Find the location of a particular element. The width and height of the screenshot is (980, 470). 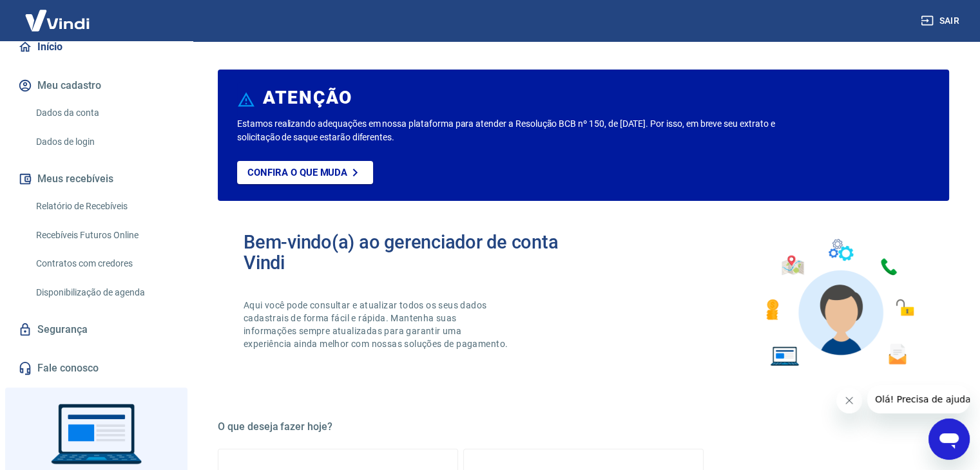

h5: O que deseja fazer hoje? is located at coordinates (583, 427).